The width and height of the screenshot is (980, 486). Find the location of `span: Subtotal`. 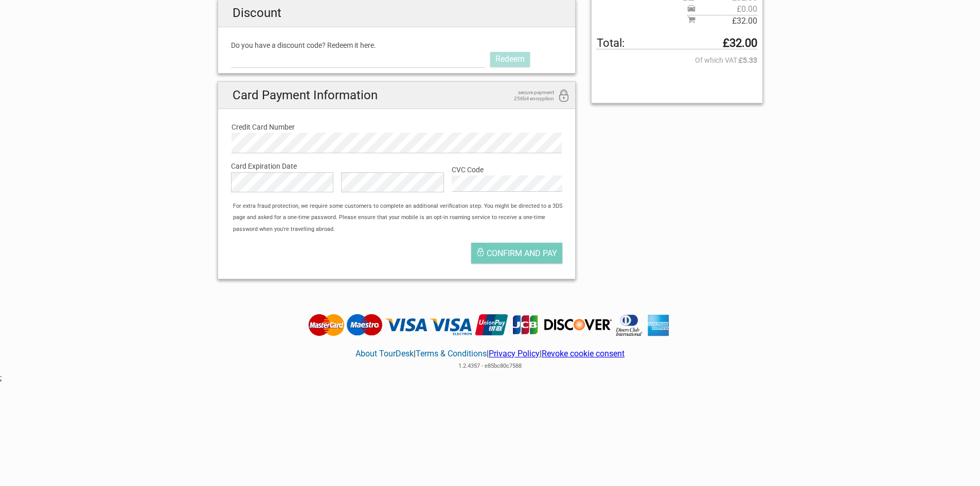

span: Subtotal is located at coordinates (722, 20).